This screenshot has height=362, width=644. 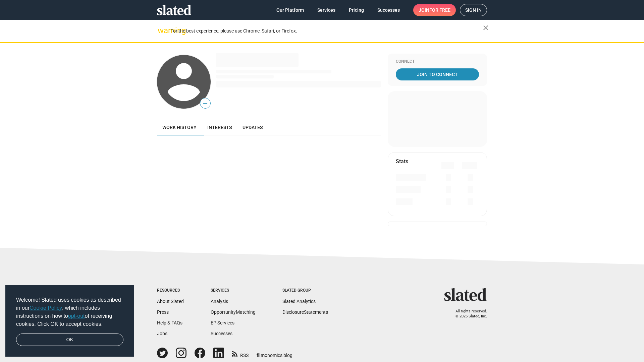 What do you see at coordinates (327, 10) in the screenshot?
I see `span: Services` at bounding box center [327, 10].